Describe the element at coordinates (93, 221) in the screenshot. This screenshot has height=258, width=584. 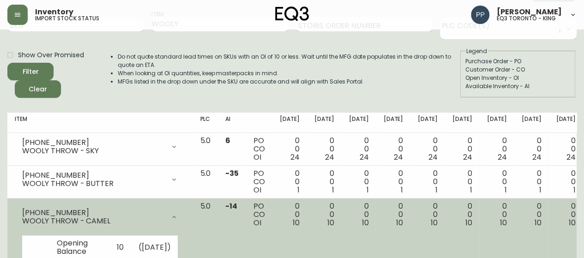
I see `div: WOOLY THROW - CAMEL` at that location.